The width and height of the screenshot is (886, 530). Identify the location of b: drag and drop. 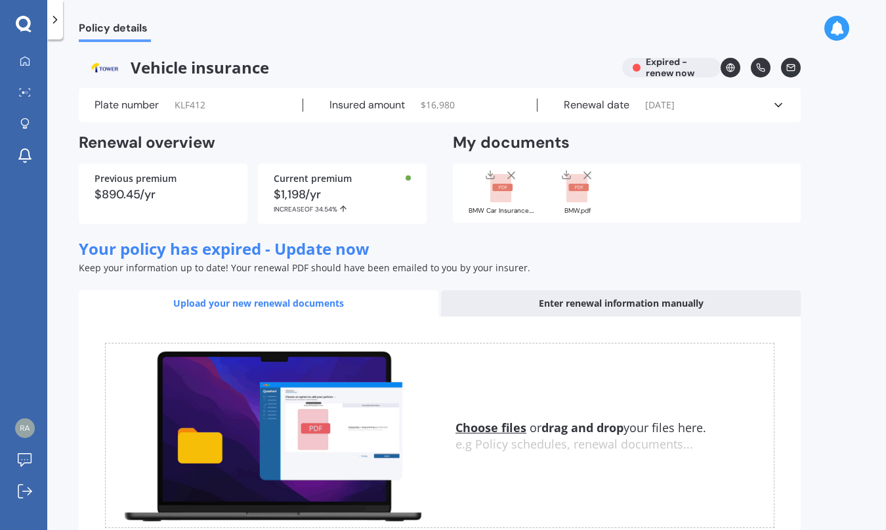
(582, 427).